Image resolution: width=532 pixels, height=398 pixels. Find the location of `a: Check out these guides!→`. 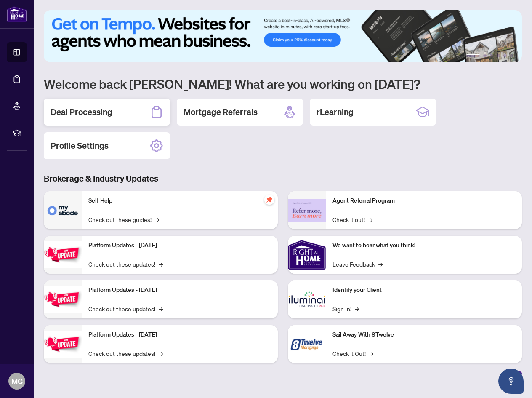

a: Check out these guides!→ is located at coordinates (124, 220).